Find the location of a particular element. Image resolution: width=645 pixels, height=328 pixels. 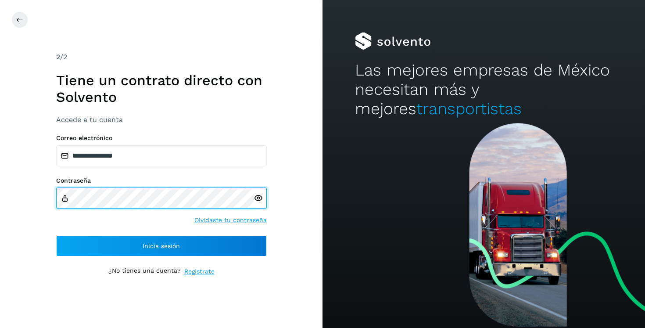

span: 2 is located at coordinates (58, 57).